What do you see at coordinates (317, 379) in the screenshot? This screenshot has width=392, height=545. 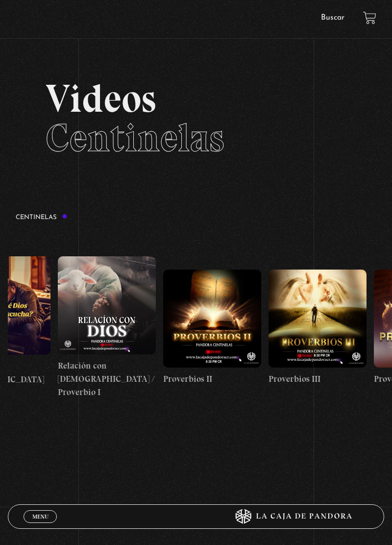 I see `h4: Proverbios III` at bounding box center [317, 379].